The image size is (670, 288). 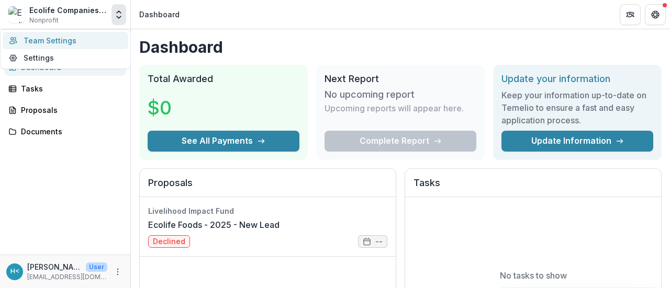 What do you see at coordinates (577, 108) in the screenshot?
I see `h3: Keep your information up-to-date on Temelio to ensure a fast and easy application process.` at bounding box center [577, 108].